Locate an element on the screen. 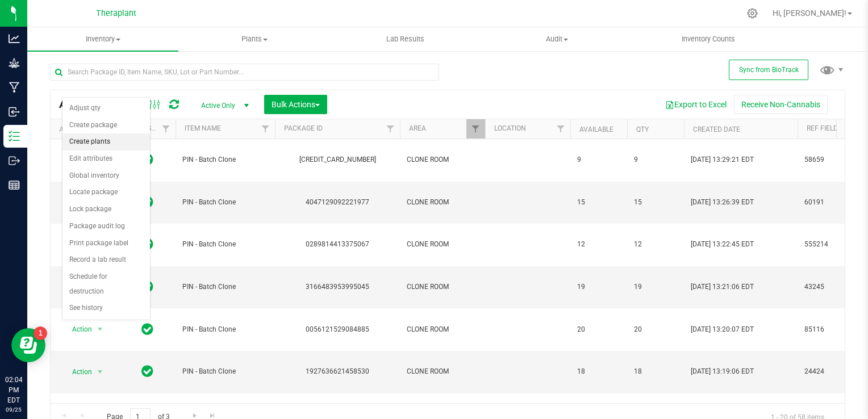  span: Sync from BioTrack is located at coordinates (769, 70).